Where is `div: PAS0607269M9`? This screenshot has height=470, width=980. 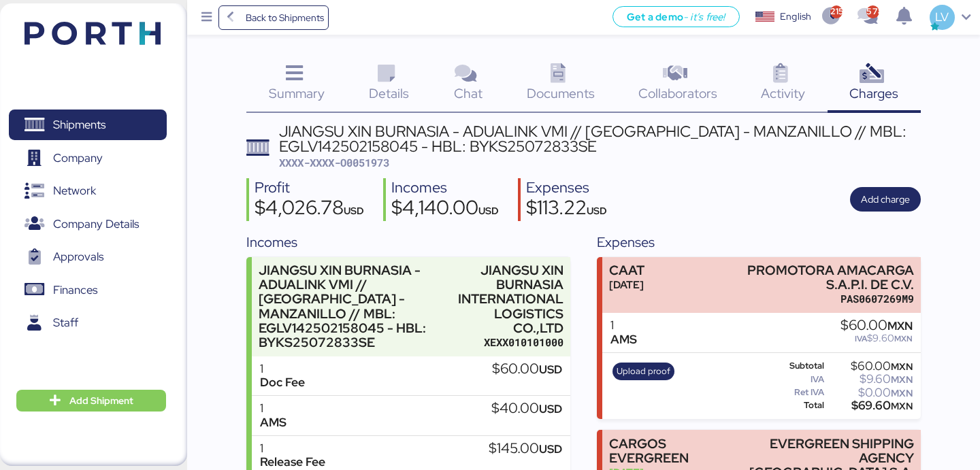
div: PAS0607269M9 is located at coordinates (822, 299).